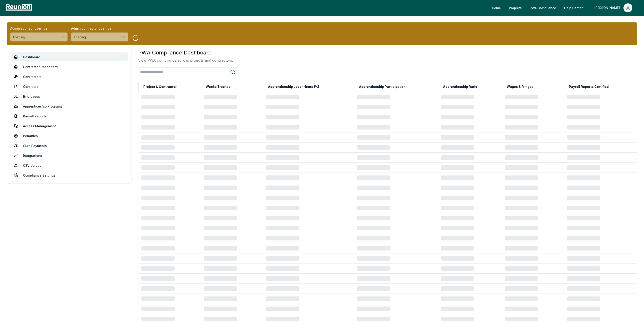  Describe the element at coordinates (496, 8) in the screenshot. I see `a: Home` at that location.